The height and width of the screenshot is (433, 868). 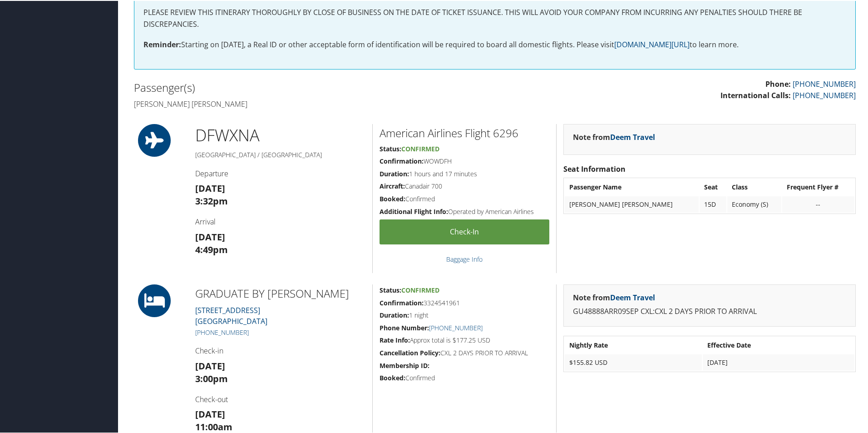 I want to click on th: Passenger Name, so click(x=632, y=186).